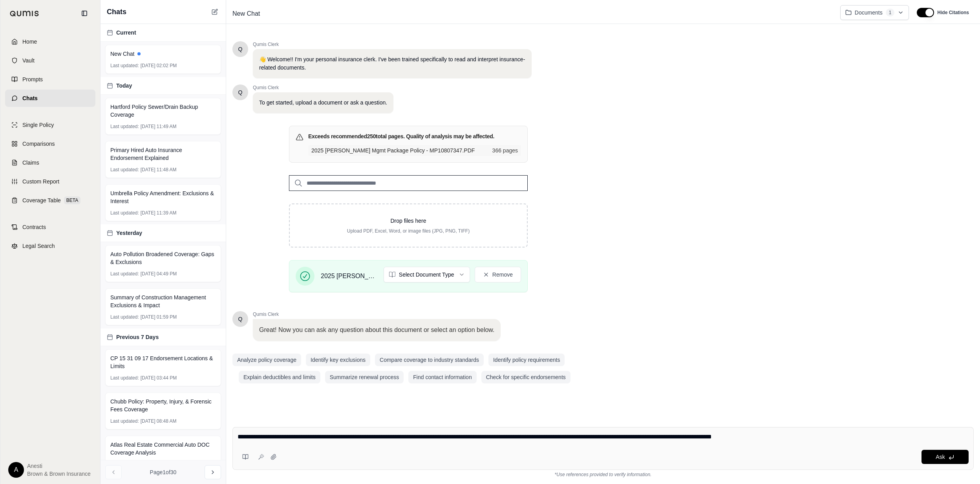 Image resolution: width=980 pixels, height=484 pixels. What do you see at coordinates (408, 231) in the screenshot?
I see `p: Upload PDF, Excel, Word, or image files (JPG, PNG, TIFF)` at bounding box center [408, 231].